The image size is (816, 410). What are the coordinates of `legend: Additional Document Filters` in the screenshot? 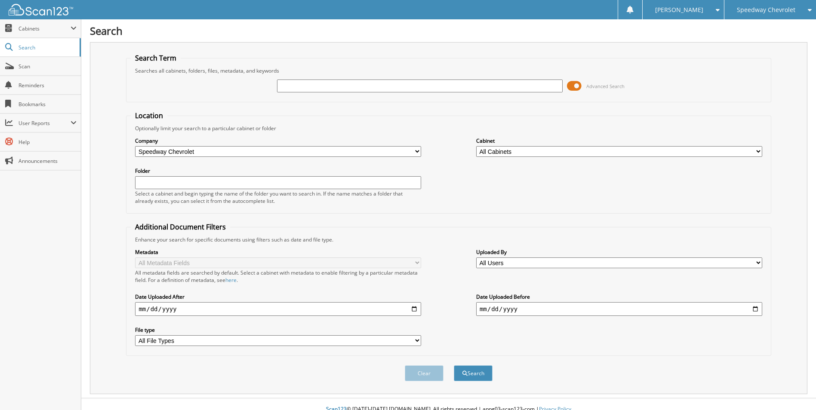 It's located at (180, 227).